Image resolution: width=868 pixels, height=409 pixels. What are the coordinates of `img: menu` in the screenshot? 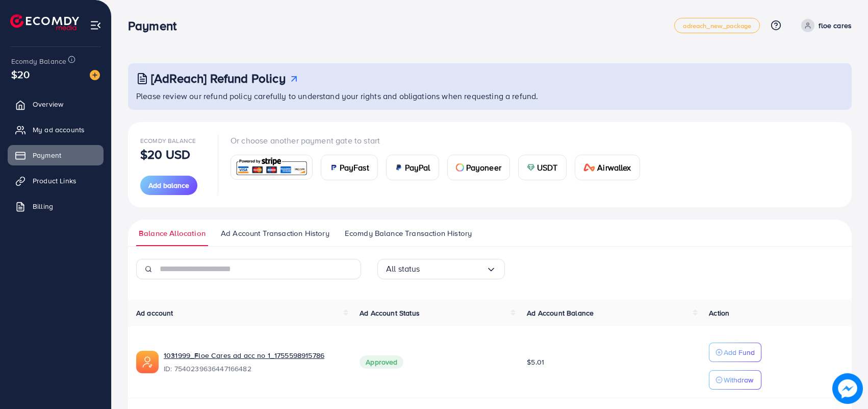 It's located at (96, 25).